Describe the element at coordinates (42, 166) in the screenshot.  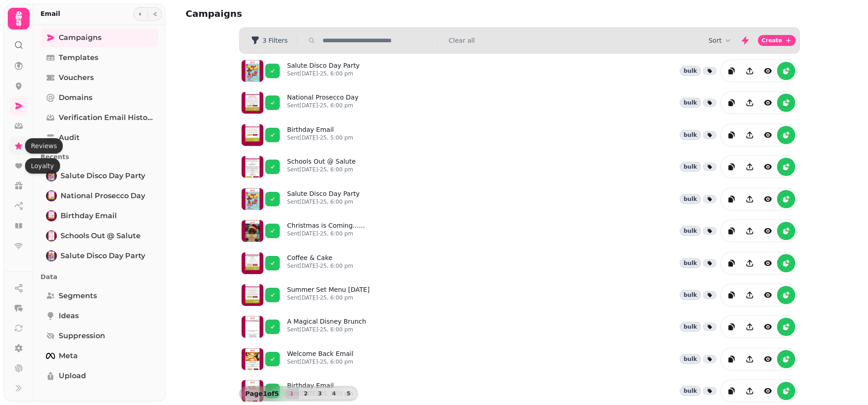
I see `div: Loyalty` at that location.